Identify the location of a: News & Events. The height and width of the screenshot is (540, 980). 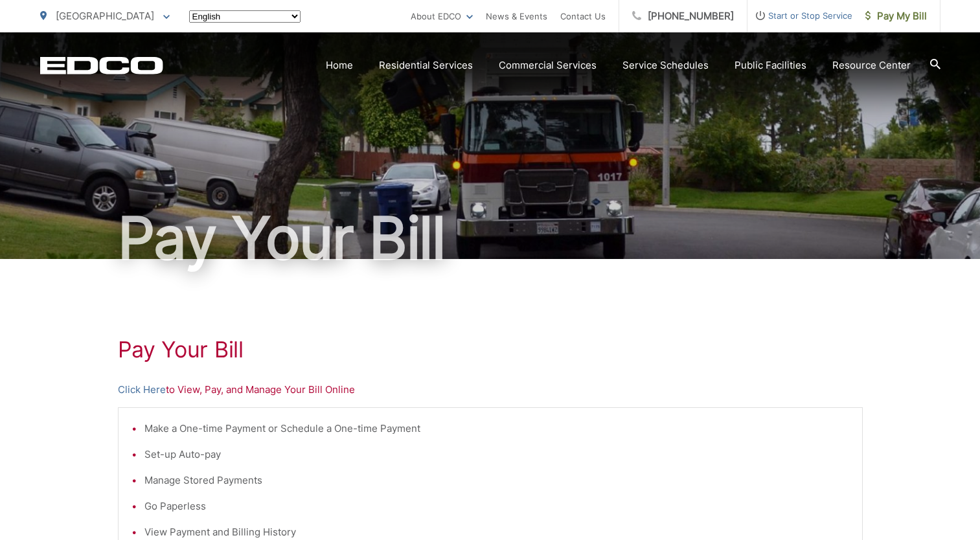
(516, 16).